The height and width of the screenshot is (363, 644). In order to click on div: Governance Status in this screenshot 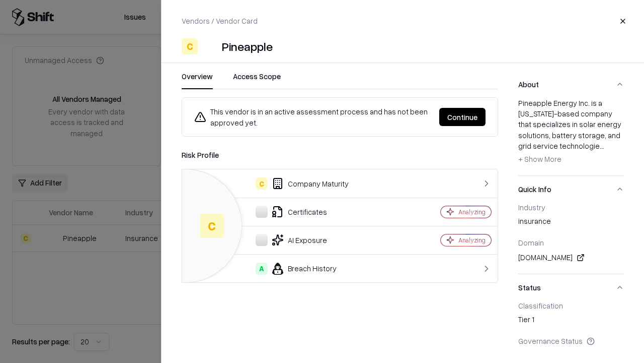, I will do `click(571, 340)`.